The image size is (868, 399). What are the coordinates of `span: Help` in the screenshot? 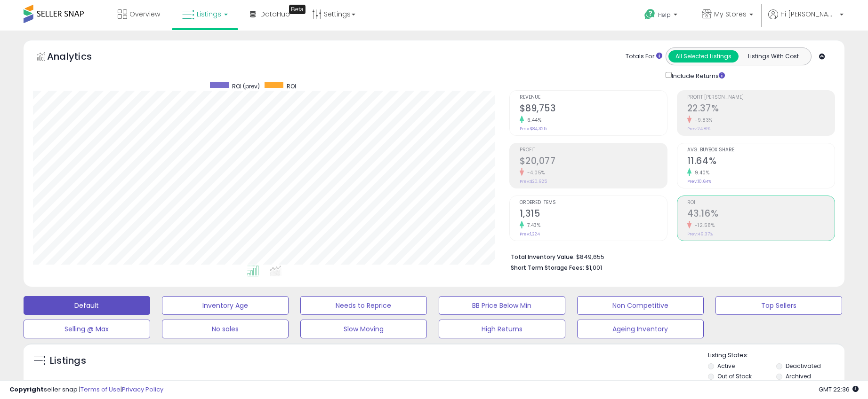 It's located at (664, 15).